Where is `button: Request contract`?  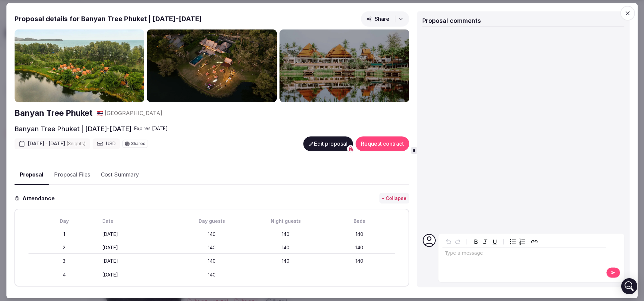 button: Request contract is located at coordinates (382, 143).